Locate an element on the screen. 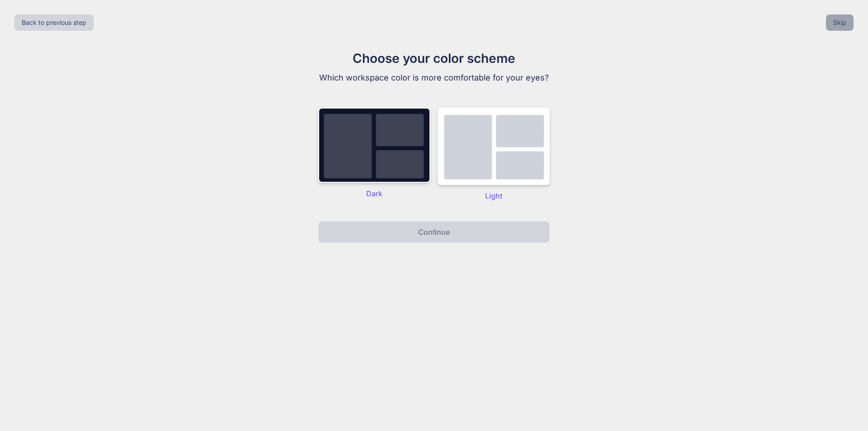  p: Which workspace color is more comfortable for your eyes? is located at coordinates (434, 78).